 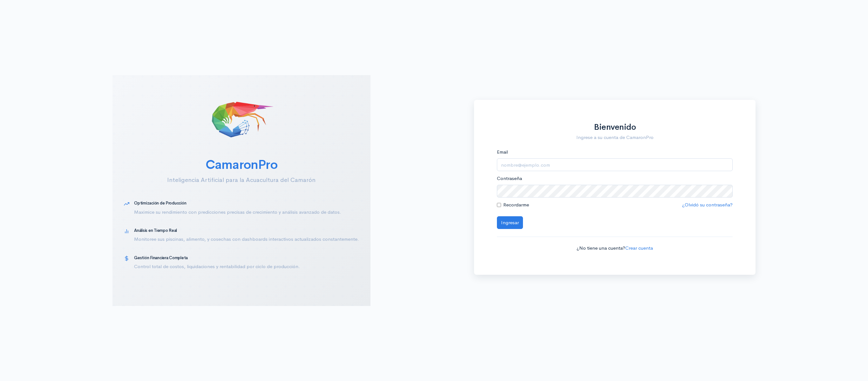 I want to click on label: Email, so click(x=502, y=152).